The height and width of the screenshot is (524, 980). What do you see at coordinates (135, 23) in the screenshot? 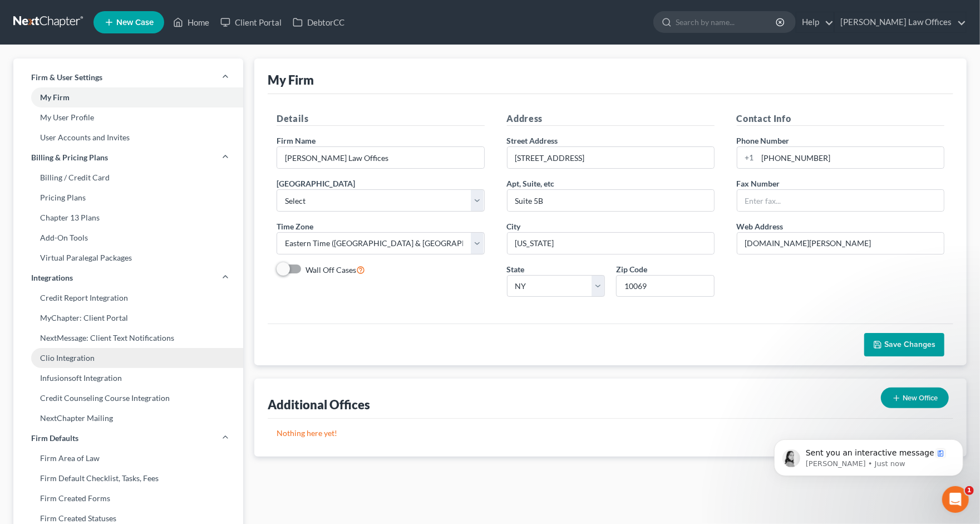
I see `span: New Case` at bounding box center [135, 23].